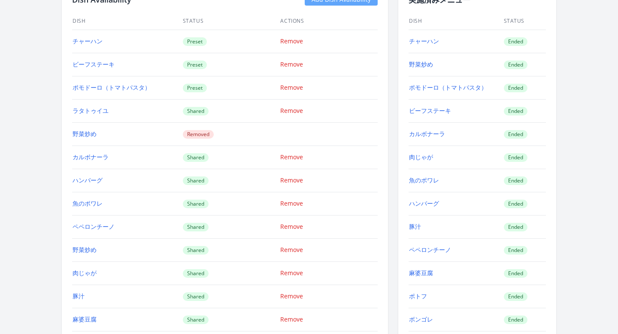  Describe the element at coordinates (421, 319) in the screenshot. I see `a: ボンゴレ` at that location.